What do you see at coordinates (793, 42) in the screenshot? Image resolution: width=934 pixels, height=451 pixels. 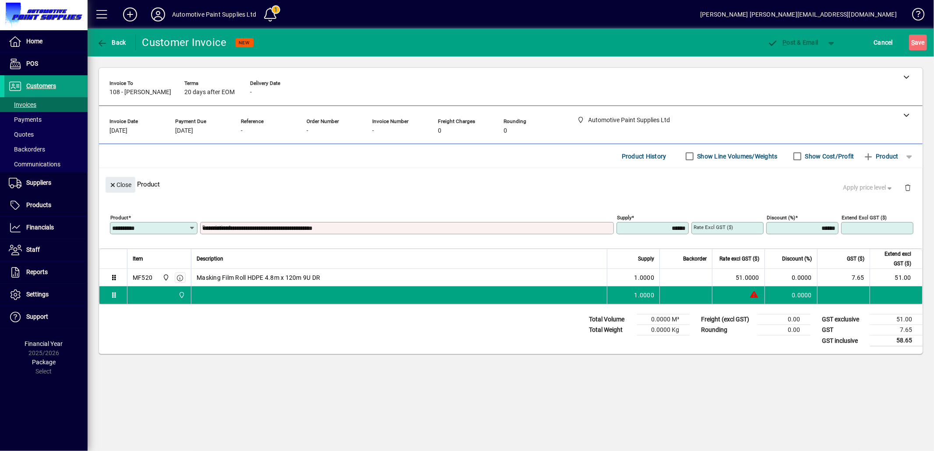 I see `button: Post & Email` at bounding box center [793, 42].